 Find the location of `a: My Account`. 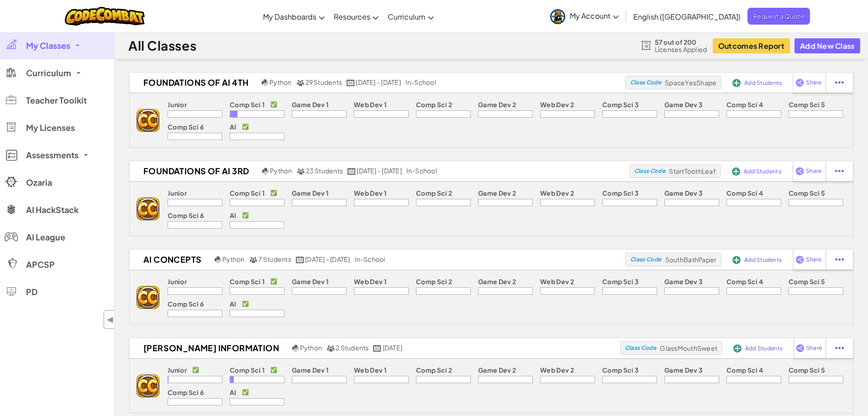

a: My Account is located at coordinates (585, 16).